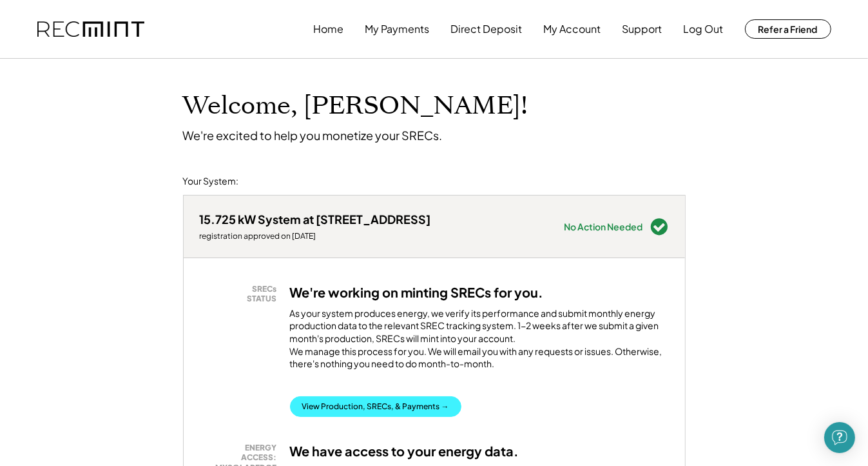  I want to click on button: Direct Deposit, so click(487, 29).